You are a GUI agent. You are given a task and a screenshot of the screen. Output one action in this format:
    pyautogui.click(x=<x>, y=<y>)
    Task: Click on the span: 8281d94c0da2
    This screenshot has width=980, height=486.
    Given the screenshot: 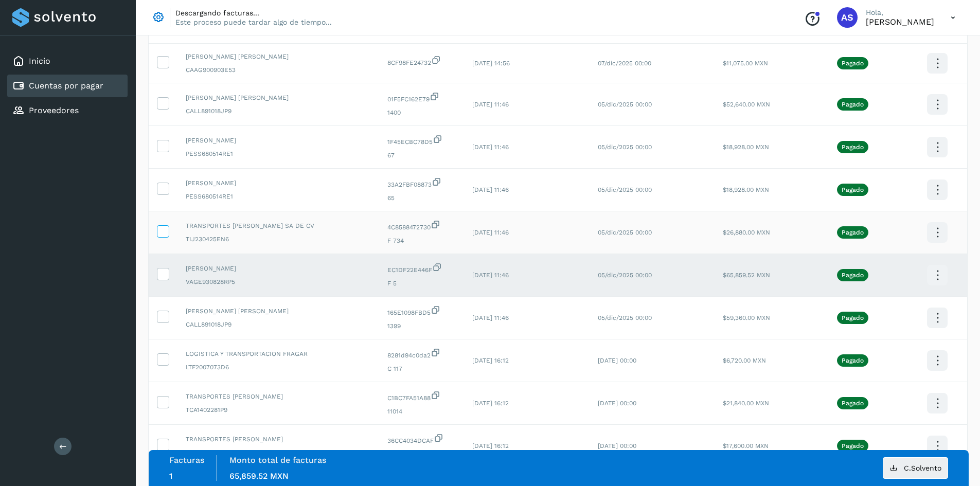 What is the action you would take?
    pyautogui.click(x=422, y=354)
    